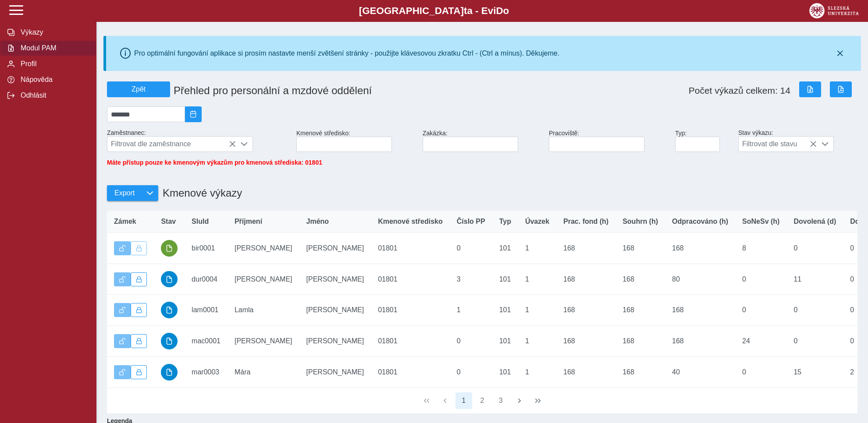  I want to click on span: Prac. fond (h), so click(585, 222).